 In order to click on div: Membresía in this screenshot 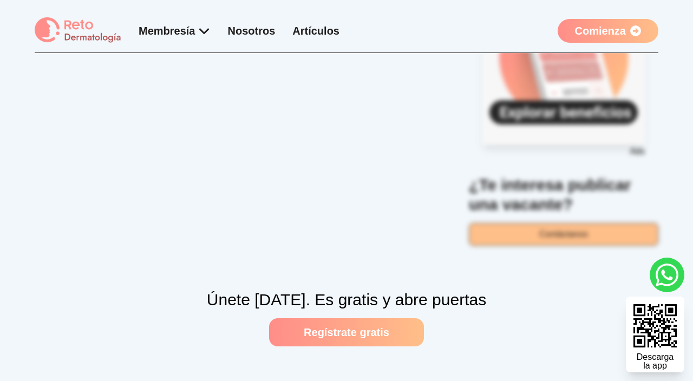, I will do `click(174, 31)`.